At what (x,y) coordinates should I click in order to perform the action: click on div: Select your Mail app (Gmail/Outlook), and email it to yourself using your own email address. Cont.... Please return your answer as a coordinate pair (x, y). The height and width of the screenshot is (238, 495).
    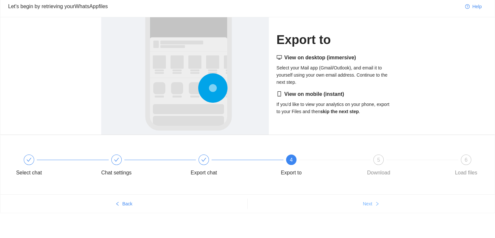
    Looking at the image, I should click on (335, 70).